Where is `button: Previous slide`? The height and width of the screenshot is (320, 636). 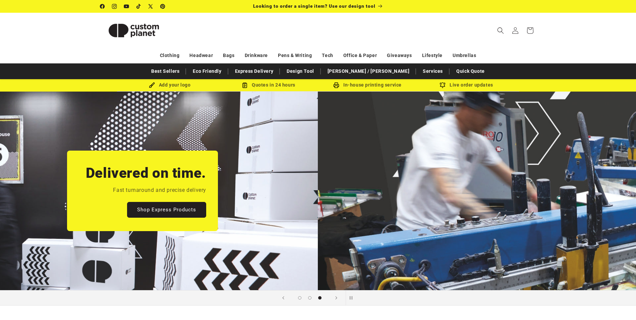
button: Previous slide is located at coordinates (283, 298).